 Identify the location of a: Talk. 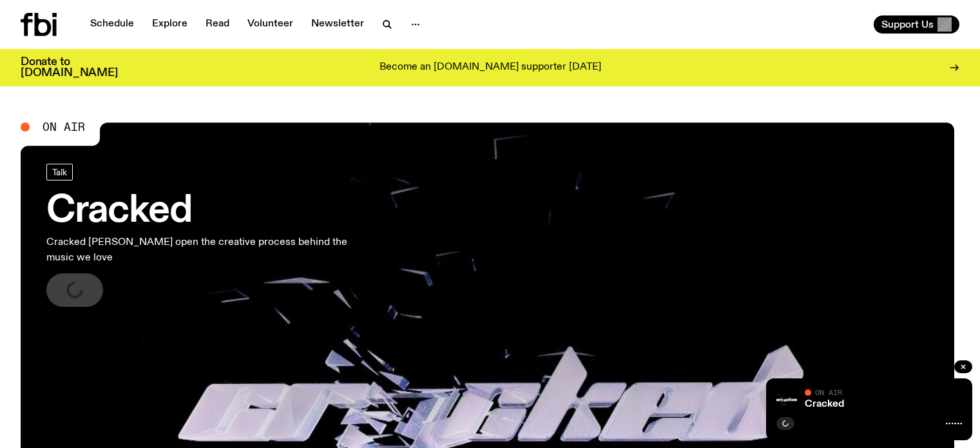
(59, 172).